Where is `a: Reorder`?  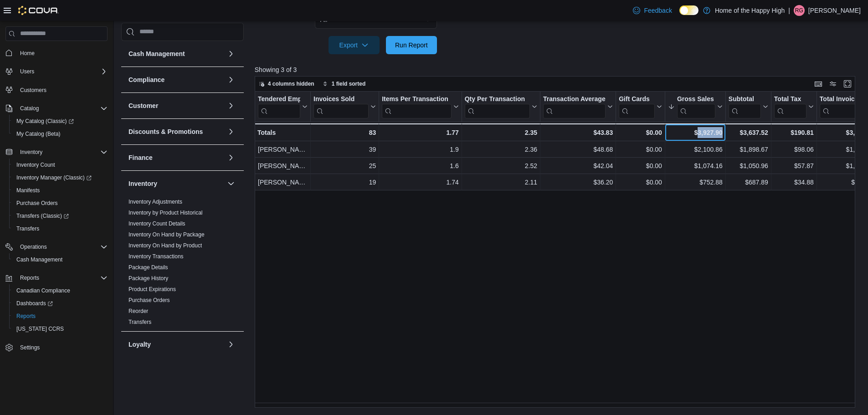 a: Reorder is located at coordinates (138, 311).